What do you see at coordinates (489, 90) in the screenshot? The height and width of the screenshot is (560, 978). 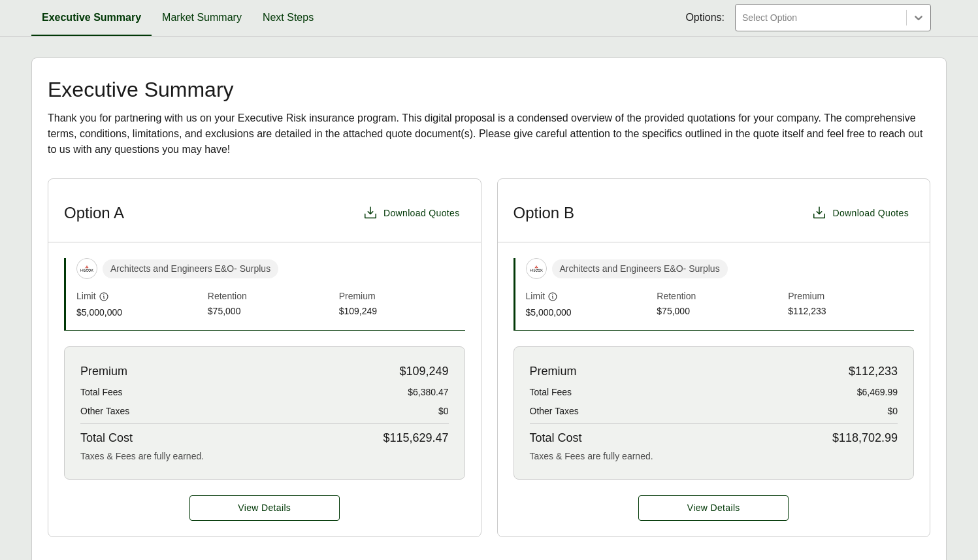 I see `h2: Executive Summary` at bounding box center [489, 90].